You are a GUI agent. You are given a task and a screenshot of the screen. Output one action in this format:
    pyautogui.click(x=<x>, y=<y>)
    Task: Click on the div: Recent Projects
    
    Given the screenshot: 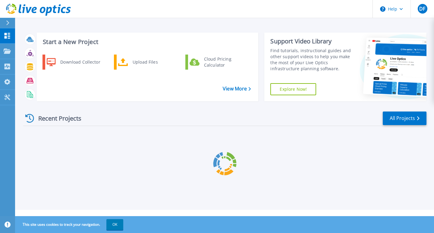 What is the action you would take?
    pyautogui.click(x=56, y=118)
    